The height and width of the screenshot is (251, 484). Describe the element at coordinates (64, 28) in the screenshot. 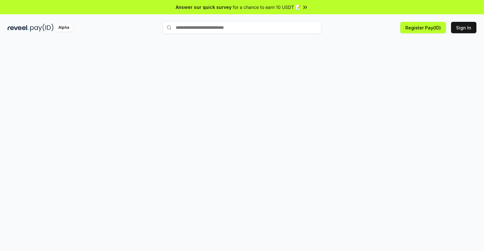

I see `div: Alpha` at that location.